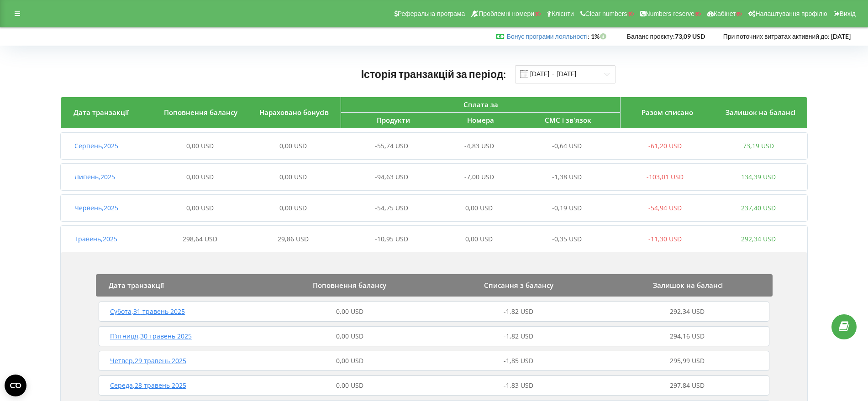 This screenshot has height=401, width=868. What do you see at coordinates (758, 145) in the screenshot?
I see `span: 73,19 USD` at bounding box center [758, 145].